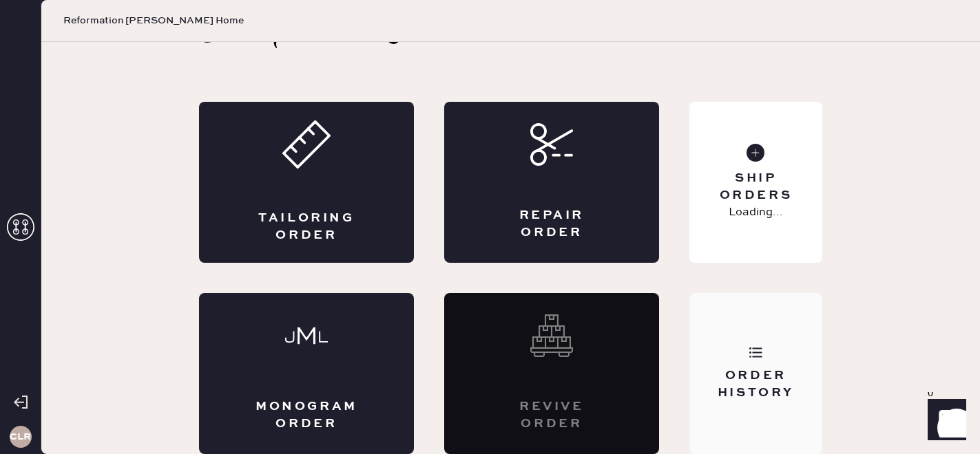 This screenshot has width=980, height=454. I want to click on div: Order History, so click(756, 385).